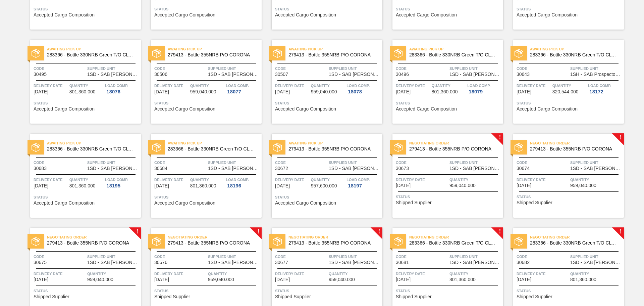 The image size is (644, 306). Describe the element at coordinates (40, 168) in the screenshot. I see `span: 30683` at that location.